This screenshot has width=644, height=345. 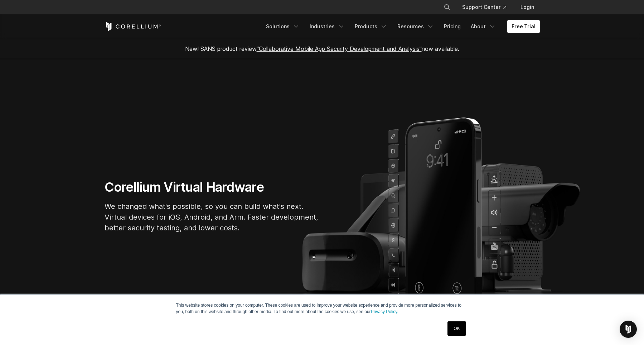 What do you see at coordinates (452, 26) in the screenshot?
I see `a: Pricing` at bounding box center [452, 26].